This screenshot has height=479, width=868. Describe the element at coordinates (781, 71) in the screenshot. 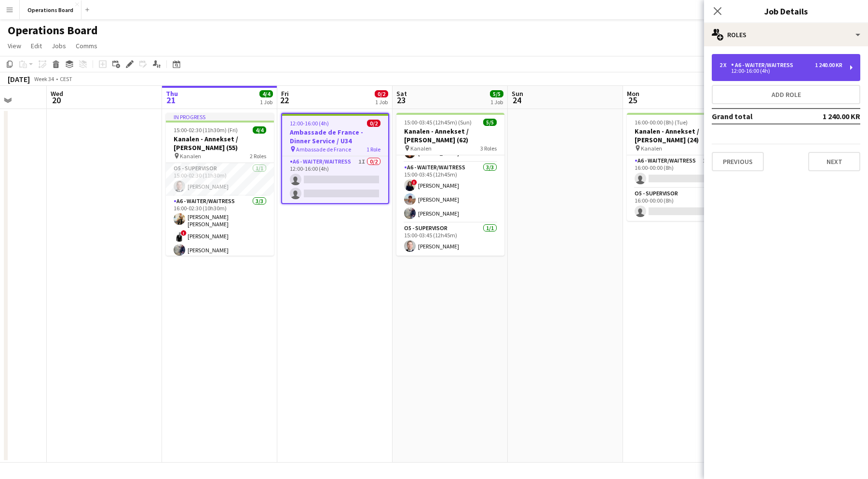

I see `div: 12:00-16:00 (4h)` at that location.